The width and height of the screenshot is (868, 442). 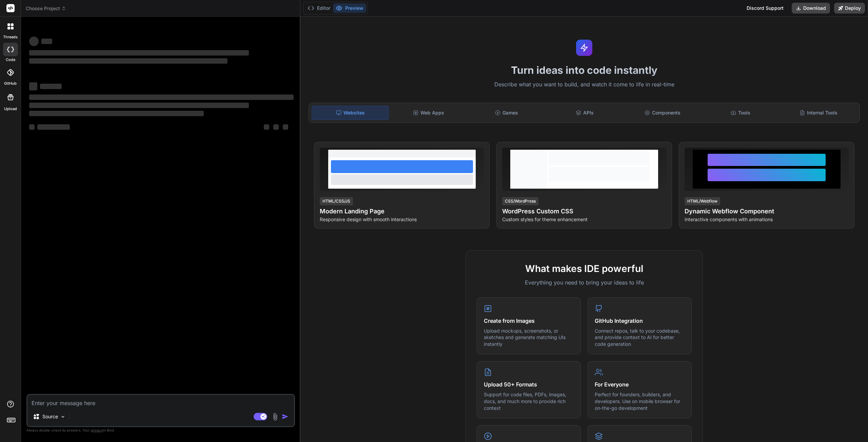 I want to click on div: Websites, so click(x=350, y=113).